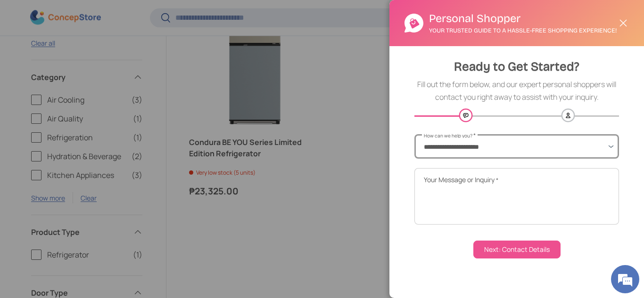 Image resolution: width=644 pixels, height=298 pixels. I want to click on p: Fill out the form below, and our expert personal shoppers will contact you right away to assist w..., so click(517, 91).